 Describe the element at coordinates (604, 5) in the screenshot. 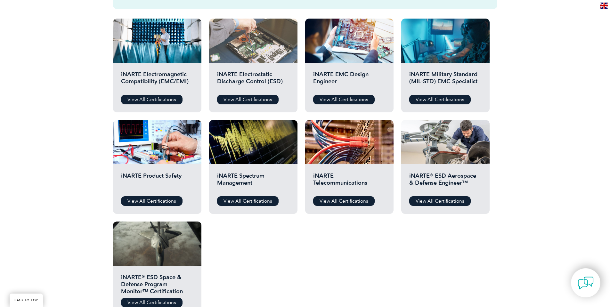

I see `img: en` at that location.